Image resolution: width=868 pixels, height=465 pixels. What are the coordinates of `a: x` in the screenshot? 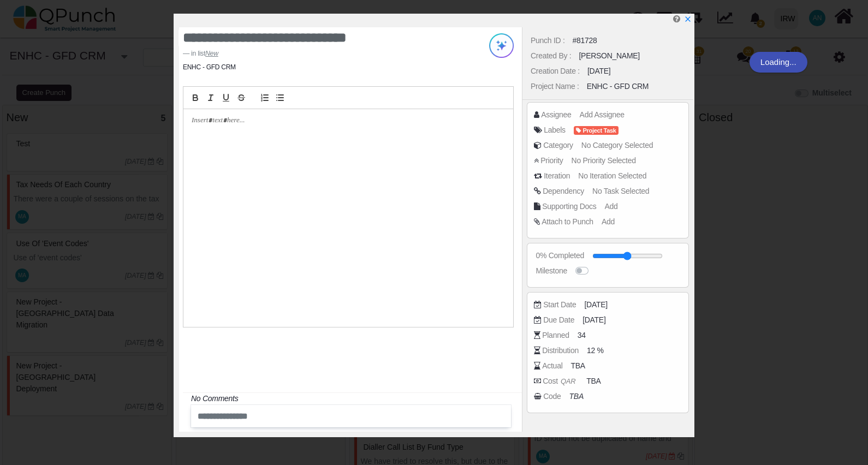 It's located at (687, 19).